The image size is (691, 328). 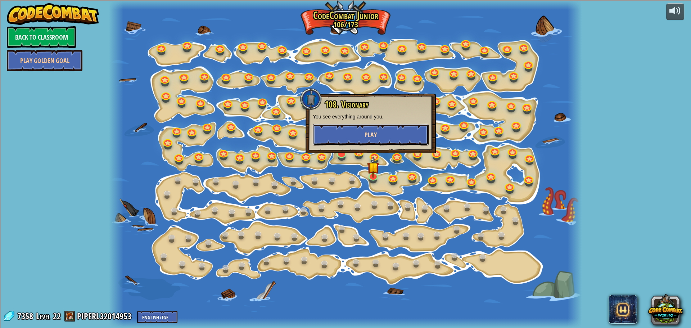 What do you see at coordinates (346, 13) in the screenshot?
I see `div: Sort New > Old` at bounding box center [346, 13].